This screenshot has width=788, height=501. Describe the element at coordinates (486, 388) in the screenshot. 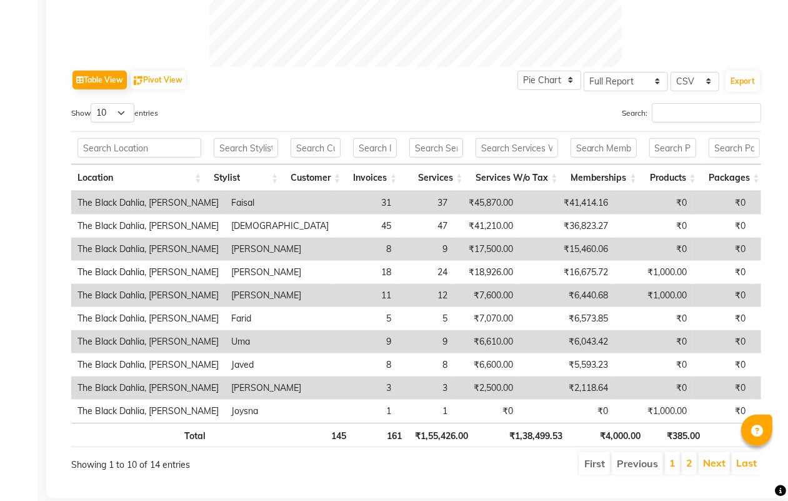

I see `td: ₹2,500.00` at that location.